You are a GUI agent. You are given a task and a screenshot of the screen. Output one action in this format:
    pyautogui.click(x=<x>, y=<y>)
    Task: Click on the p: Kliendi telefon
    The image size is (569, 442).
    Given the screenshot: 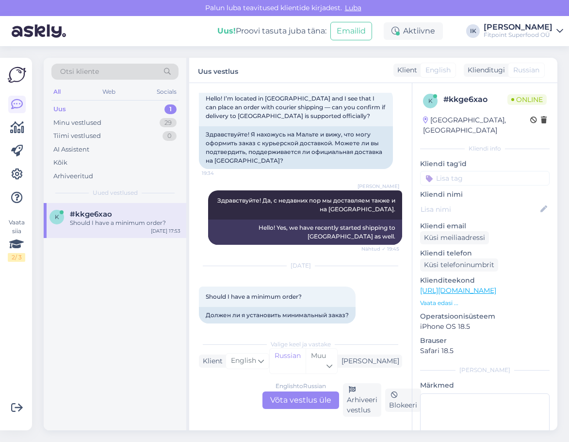 What is the action you would take?
    pyautogui.click(x=485, y=253)
    